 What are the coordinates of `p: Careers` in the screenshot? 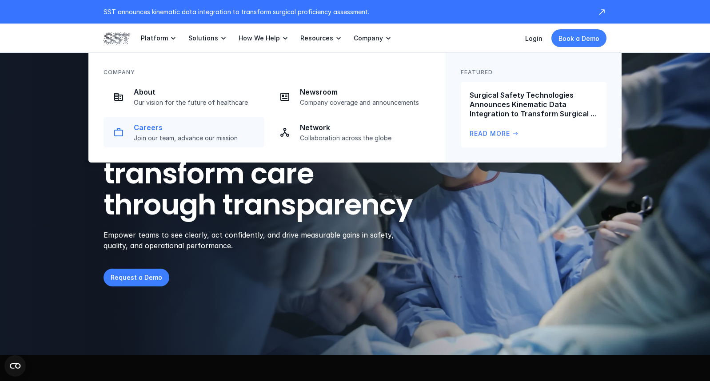 It's located at (196, 128).